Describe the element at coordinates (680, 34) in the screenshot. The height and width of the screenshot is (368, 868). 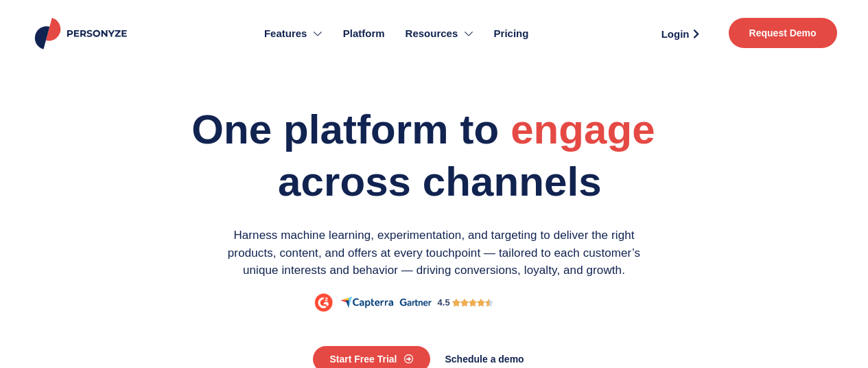
I see `a: Login` at that location.